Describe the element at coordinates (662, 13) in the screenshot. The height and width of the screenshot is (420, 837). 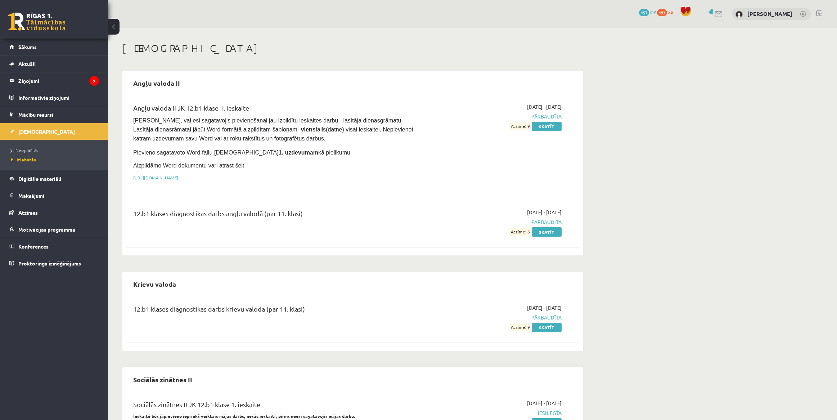
I see `span: 193` at that location.